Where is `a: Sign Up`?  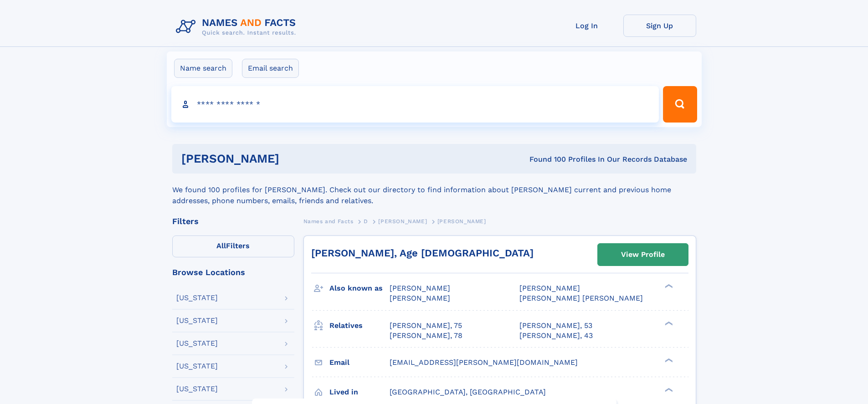
a: Sign Up is located at coordinates (660, 25).